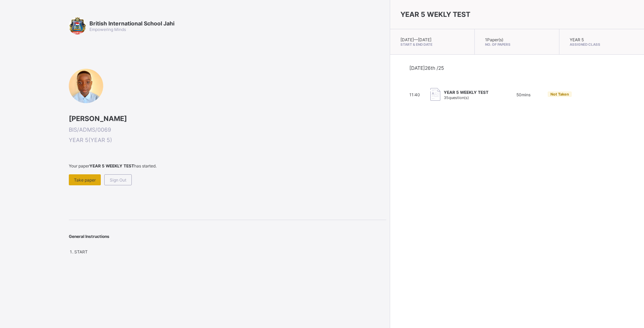 Image resolution: width=644 pixels, height=328 pixels. I want to click on span: No. of Papers, so click(517, 44).